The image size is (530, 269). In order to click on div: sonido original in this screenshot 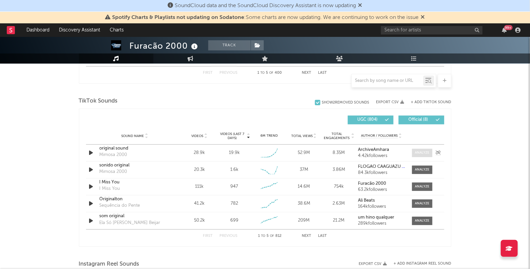, I will do `click(135, 166)`.